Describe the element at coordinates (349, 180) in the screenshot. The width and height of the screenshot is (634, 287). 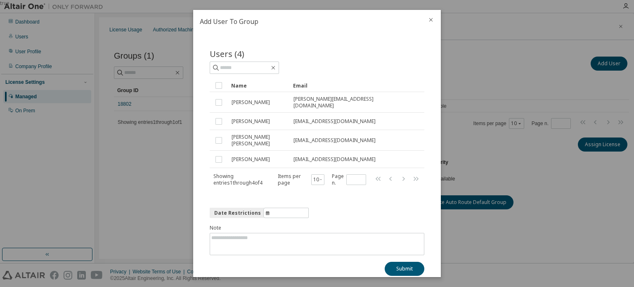
I see `span: Page n.` at that location.